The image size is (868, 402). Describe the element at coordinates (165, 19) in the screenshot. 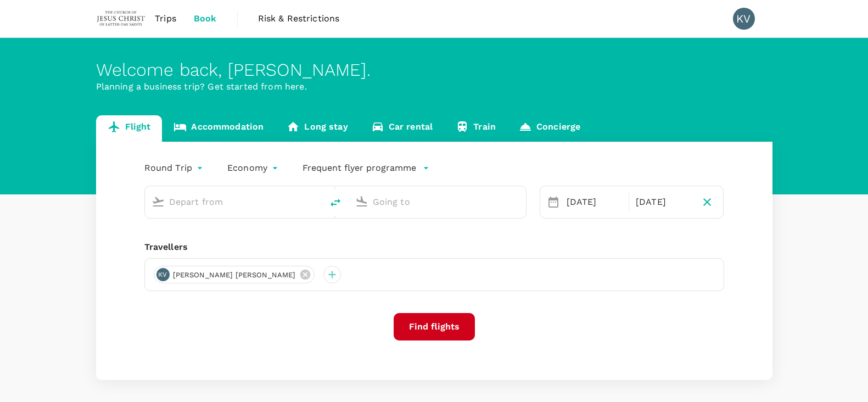

I see `span: Trips` at that location.